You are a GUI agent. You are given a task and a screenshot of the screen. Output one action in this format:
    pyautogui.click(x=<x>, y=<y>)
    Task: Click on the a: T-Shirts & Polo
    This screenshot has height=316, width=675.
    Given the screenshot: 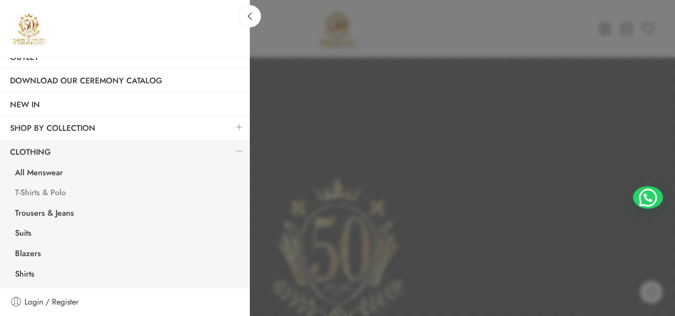 What is the action you would take?
    pyautogui.click(x=127, y=194)
    